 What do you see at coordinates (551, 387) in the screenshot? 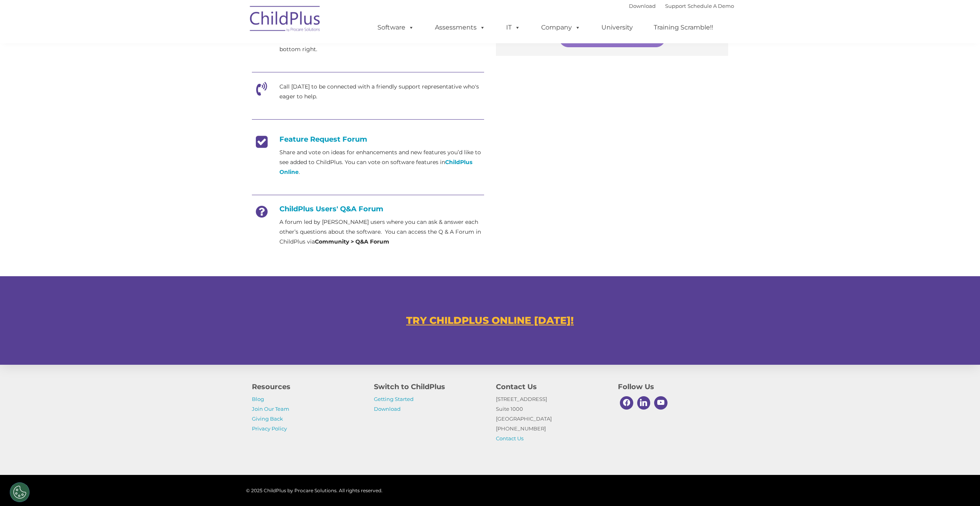
I see `h4: Contact Us` at bounding box center [551, 387].